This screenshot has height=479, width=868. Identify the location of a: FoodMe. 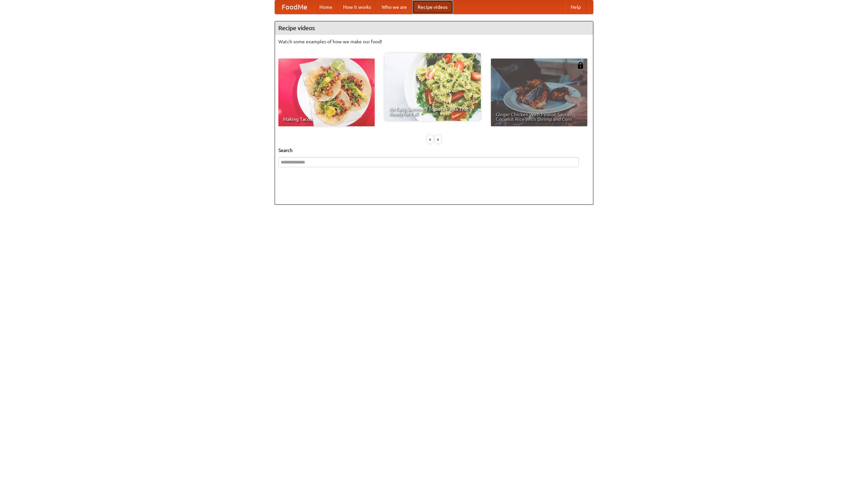
(294, 7).